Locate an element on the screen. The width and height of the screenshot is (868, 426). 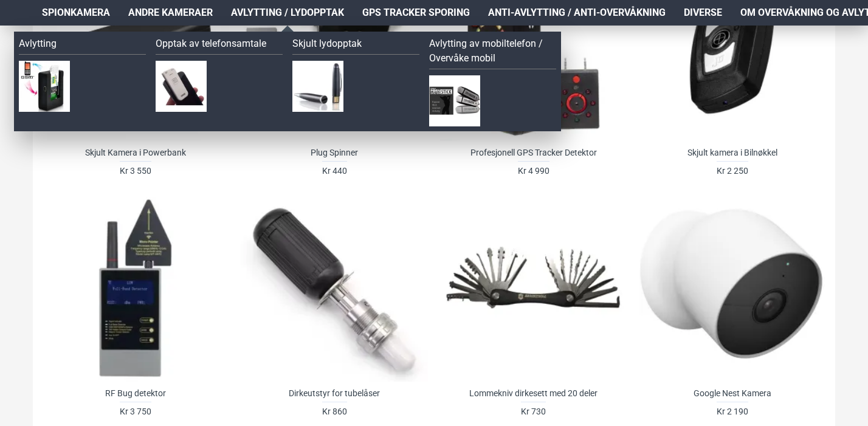
span: Kr 3 750 is located at coordinates (135, 412).